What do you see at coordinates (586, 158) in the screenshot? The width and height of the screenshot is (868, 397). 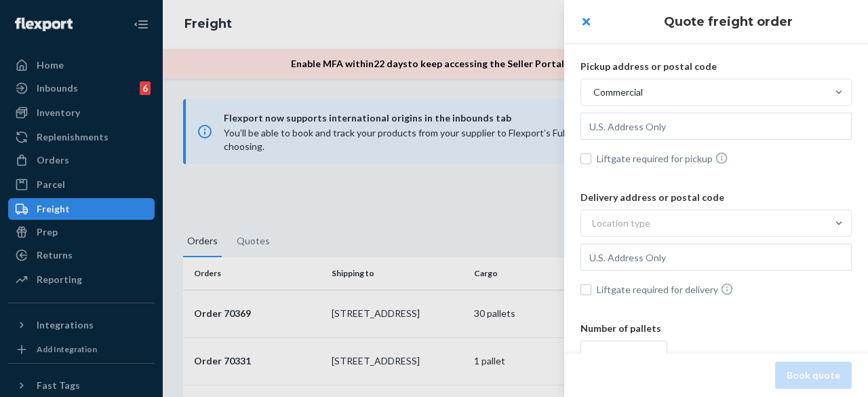 I see `input: Liftgate required for pickup` at bounding box center [586, 158].